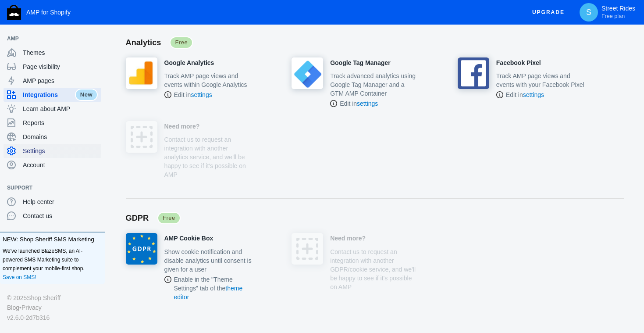 This screenshot has width=644, height=333. What do you see at coordinates (60, 216) in the screenshot?
I see `span: Contact us` at bounding box center [60, 216].